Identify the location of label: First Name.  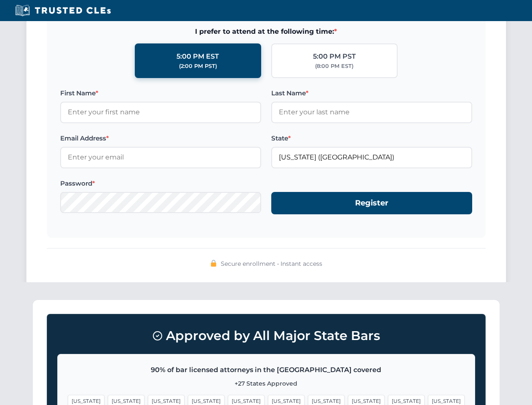
(161, 93).